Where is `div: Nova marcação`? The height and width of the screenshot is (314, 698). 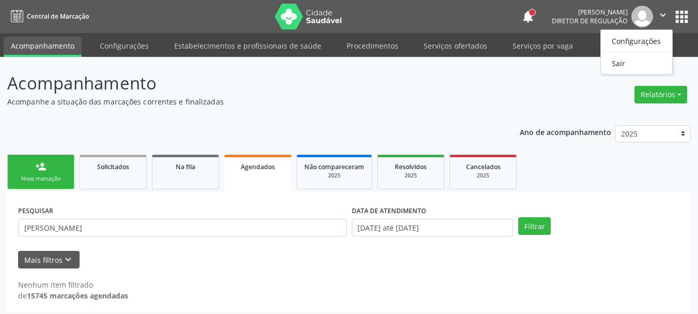 div: Nova marcação is located at coordinates (41, 178).